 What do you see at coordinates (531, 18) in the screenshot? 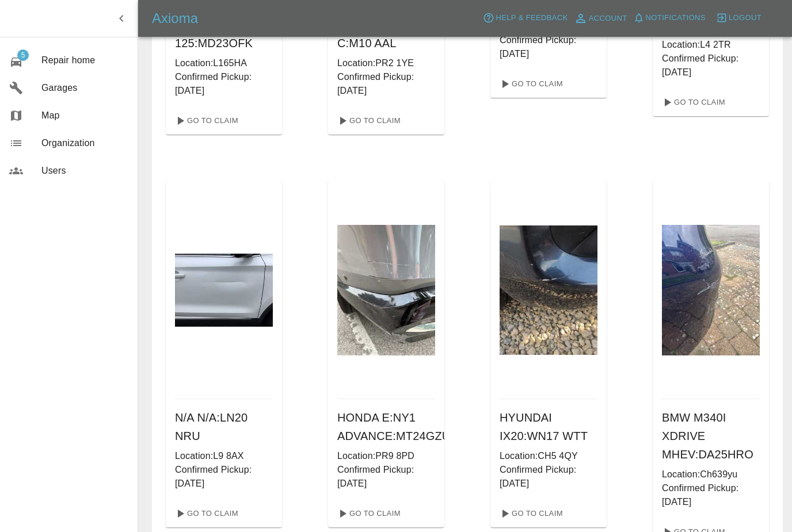
I see `span: Help & Feedback` at bounding box center [531, 18].